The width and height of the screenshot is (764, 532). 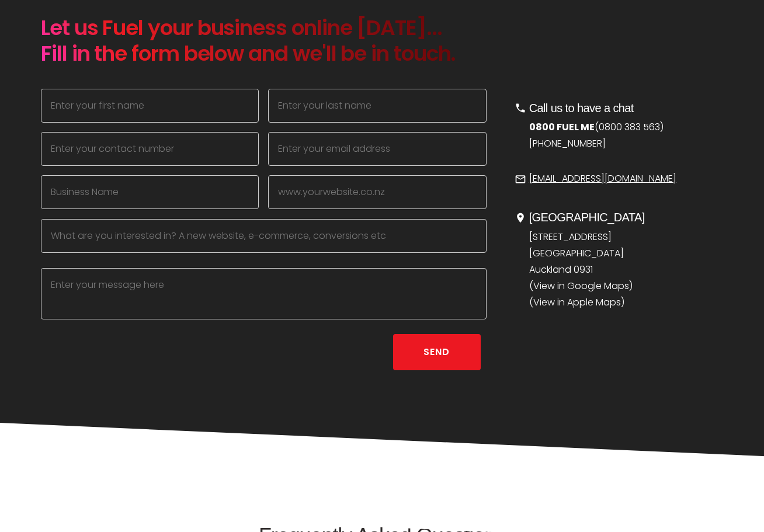 I want to click on input: Enter your last name, so click(x=377, y=106).